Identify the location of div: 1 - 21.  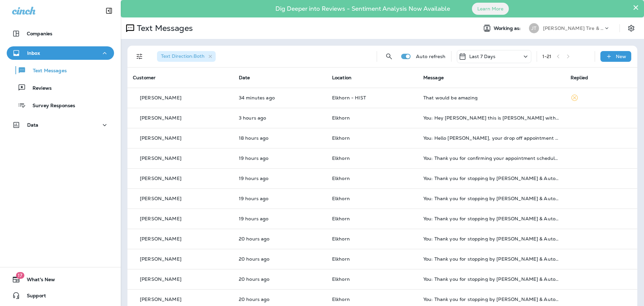
(547, 56).